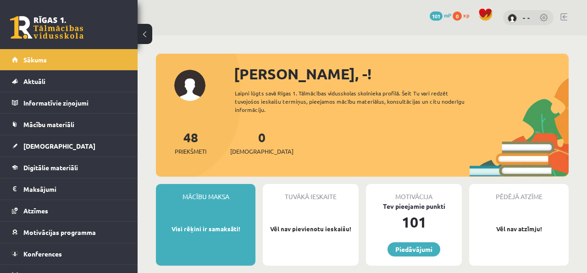 Image resolution: width=587 pixels, height=273 pixels. What do you see at coordinates (47, 28) in the screenshot?
I see `a: Rīgas 1. Tālmācības vidusskola` at bounding box center [47, 28].